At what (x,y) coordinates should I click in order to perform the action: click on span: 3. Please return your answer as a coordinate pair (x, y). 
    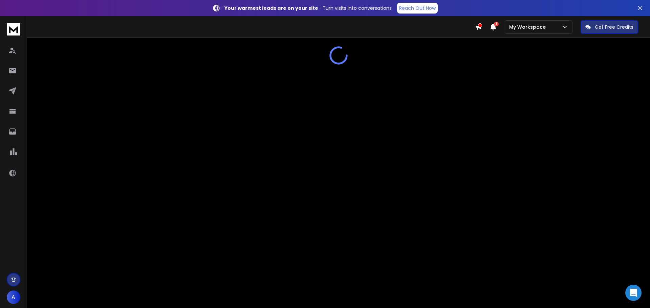
    Looking at the image, I should click on (496, 24).